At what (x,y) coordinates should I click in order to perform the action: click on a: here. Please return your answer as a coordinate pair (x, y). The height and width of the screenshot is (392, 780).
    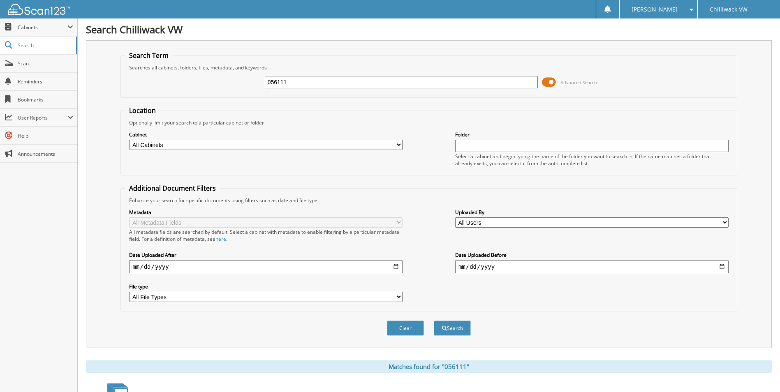
    Looking at the image, I should click on (221, 239).